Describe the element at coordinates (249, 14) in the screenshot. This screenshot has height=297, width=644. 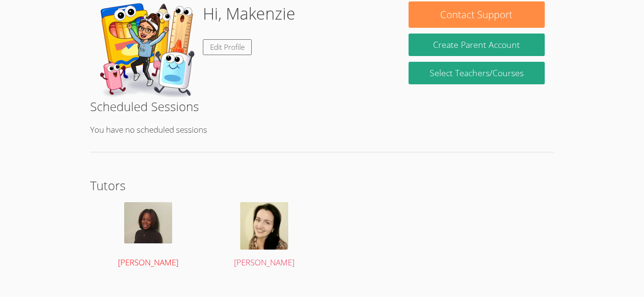
I see `h1: Hi, Makenzie` at that location.